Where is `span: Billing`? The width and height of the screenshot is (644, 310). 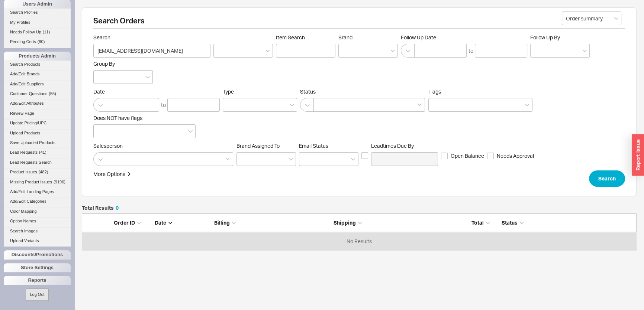
span: Billing is located at coordinates (222, 222).